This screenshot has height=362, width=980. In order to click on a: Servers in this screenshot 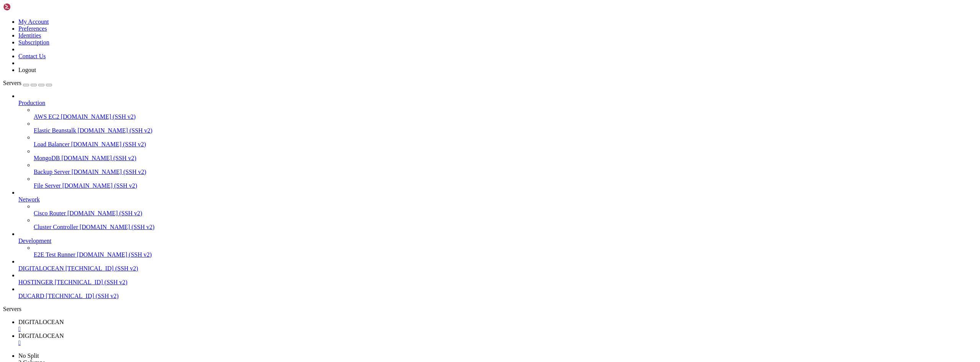, I will do `click(28, 82)`.